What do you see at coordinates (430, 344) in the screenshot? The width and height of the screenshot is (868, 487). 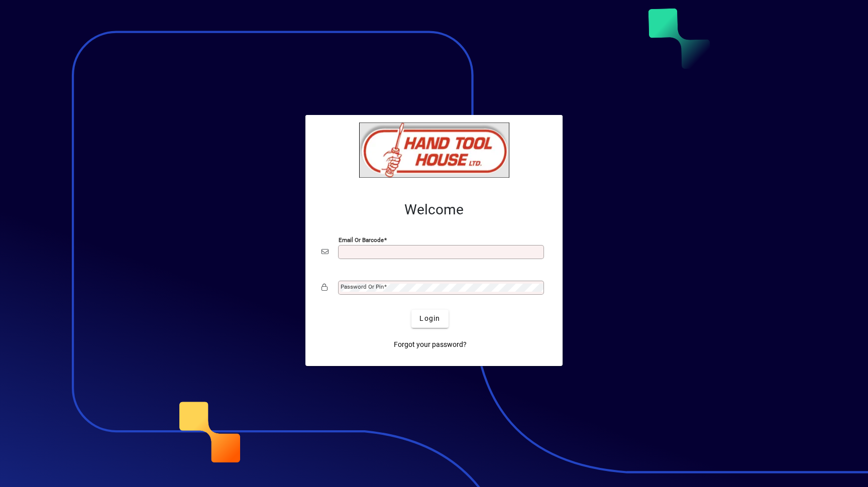 I see `span: Forgot your password?` at bounding box center [430, 344].